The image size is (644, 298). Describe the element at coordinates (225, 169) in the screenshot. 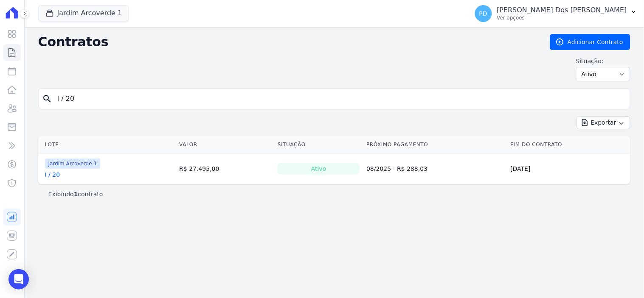

I see `td: R$ 27.495,00` at that location.